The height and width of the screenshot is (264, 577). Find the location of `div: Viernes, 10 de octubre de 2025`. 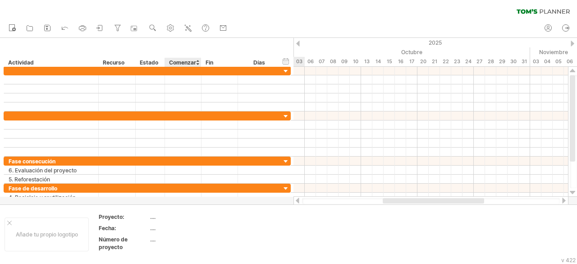

div: Viernes, 10 de octubre de 2025 is located at coordinates (355, 61).